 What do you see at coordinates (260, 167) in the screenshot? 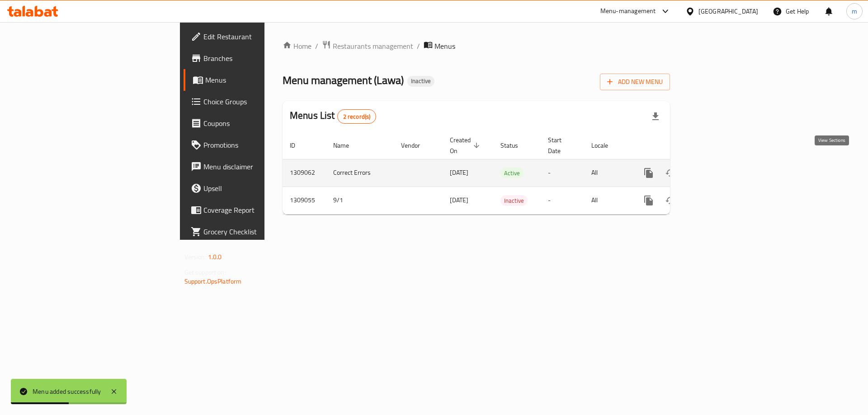
I see `span: Menu disclaimer` at bounding box center [260, 167].